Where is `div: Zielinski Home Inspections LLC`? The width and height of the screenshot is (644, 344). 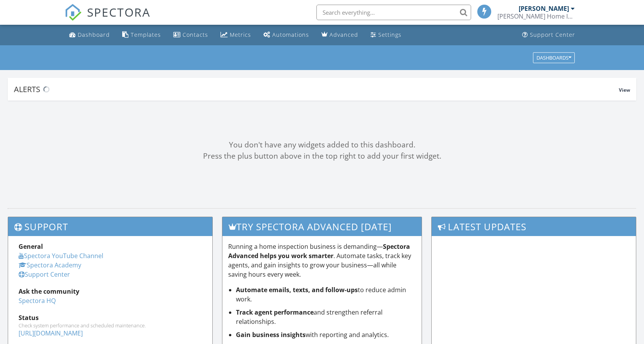
div: Zielinski Home Inspections LLC is located at coordinates (536, 16).